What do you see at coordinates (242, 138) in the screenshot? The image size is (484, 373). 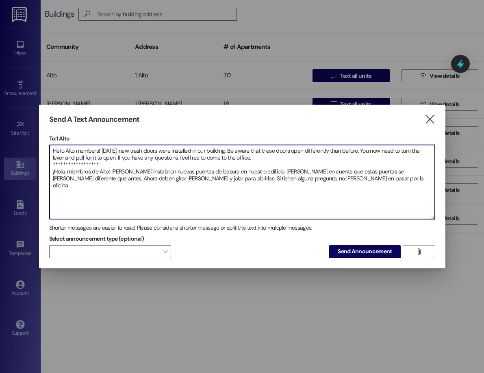 I see `p: To: 1 Alto` at bounding box center [242, 138].